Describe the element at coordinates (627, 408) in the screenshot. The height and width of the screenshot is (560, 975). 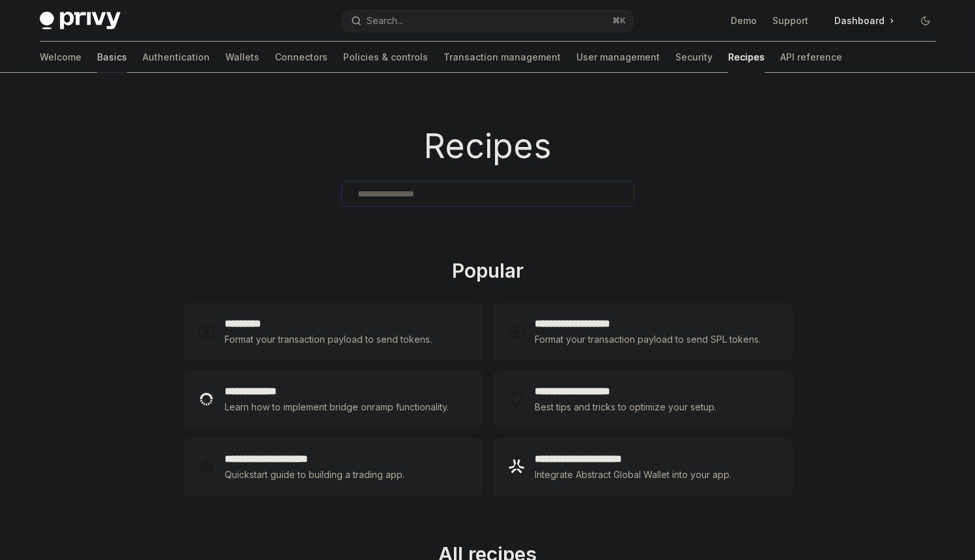
I see `div: Best tips and tricks to optimize your setup.` at that location.